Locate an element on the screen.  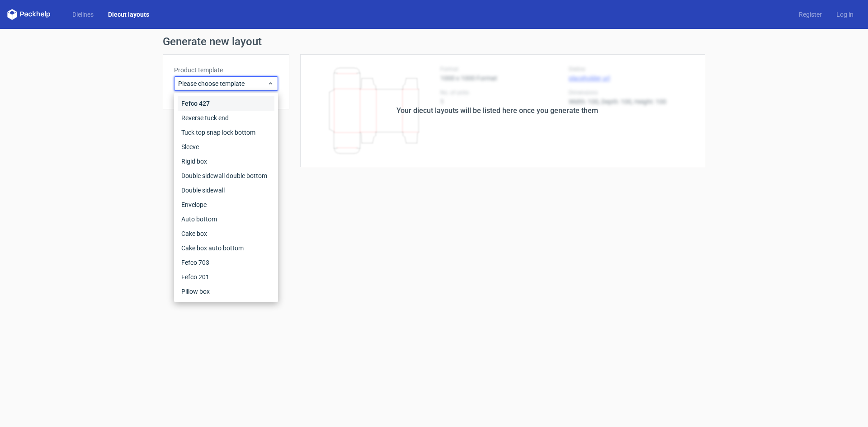
div: Envelope is located at coordinates (226, 205).